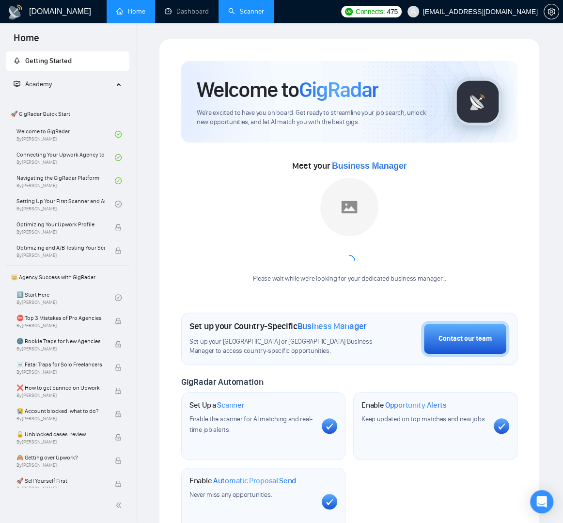  I want to click on span: 🌚 Rookie Traps for New Agencies, so click(61, 341).